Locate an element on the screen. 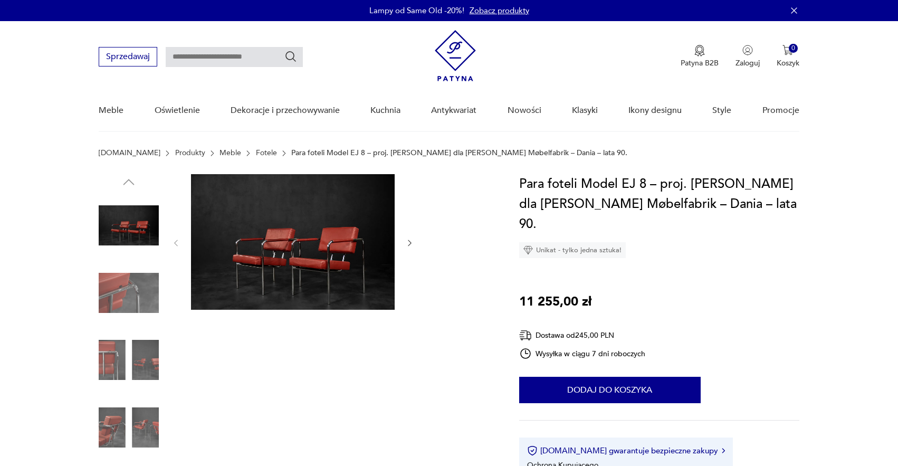  a: Promocje is located at coordinates (781, 110).